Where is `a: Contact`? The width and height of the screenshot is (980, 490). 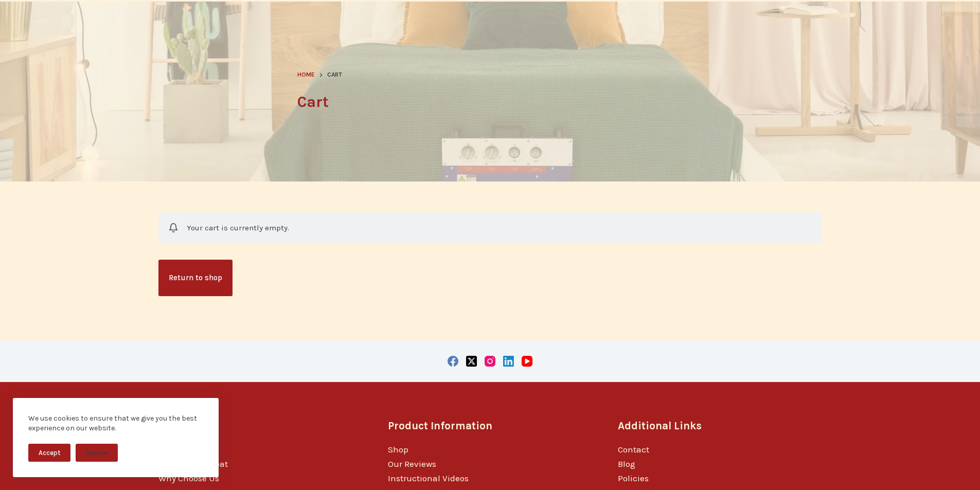 a: Contact is located at coordinates (633, 449).